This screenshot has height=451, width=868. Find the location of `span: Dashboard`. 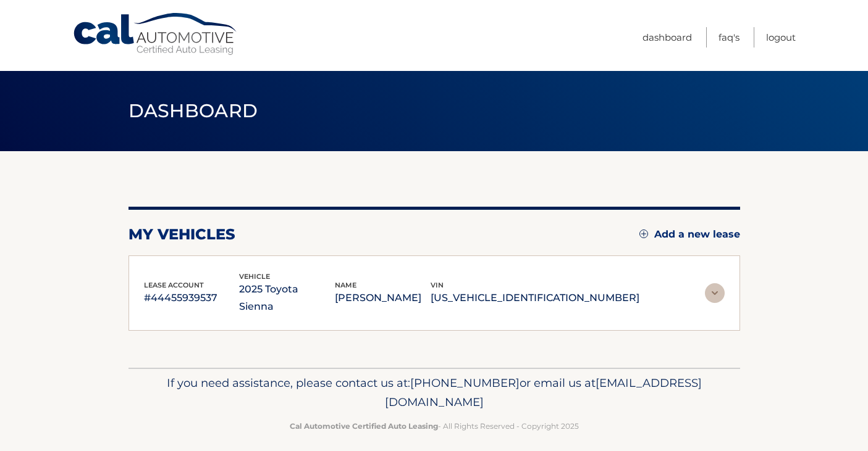

span: Dashboard is located at coordinates (194, 110).